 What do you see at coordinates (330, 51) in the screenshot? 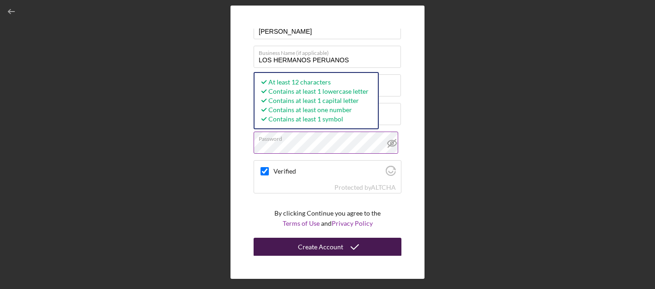
I see `label: Business Name (if applicable)` at bounding box center [330, 51].